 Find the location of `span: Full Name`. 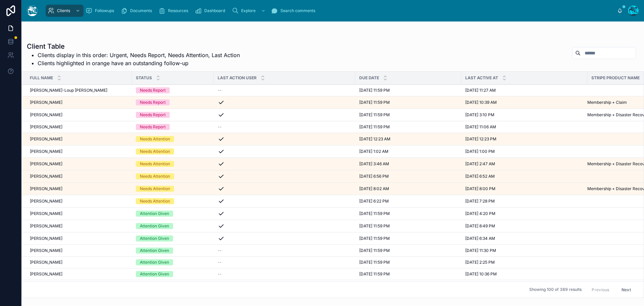

span: Full Name is located at coordinates (41, 78).